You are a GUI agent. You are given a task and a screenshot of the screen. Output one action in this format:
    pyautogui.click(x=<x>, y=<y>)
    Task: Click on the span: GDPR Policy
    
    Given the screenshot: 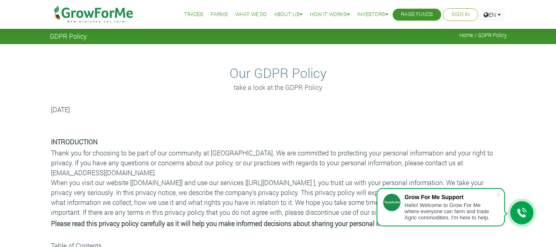 What is the action you would take?
    pyautogui.click(x=68, y=36)
    